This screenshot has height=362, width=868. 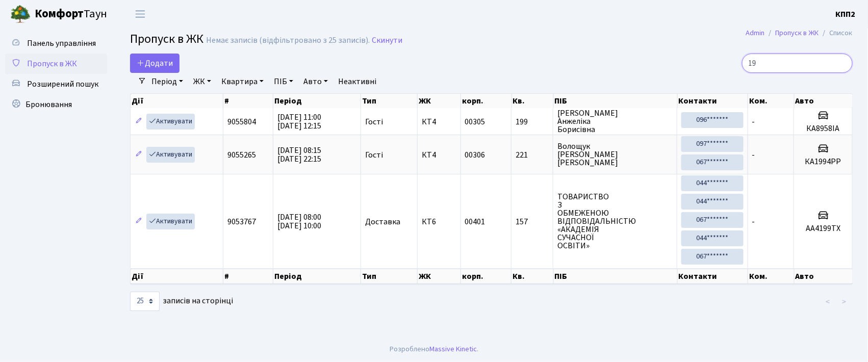 What do you see at coordinates (823, 229) in the screenshot?
I see `h5: АА4199ТХ` at bounding box center [823, 229].